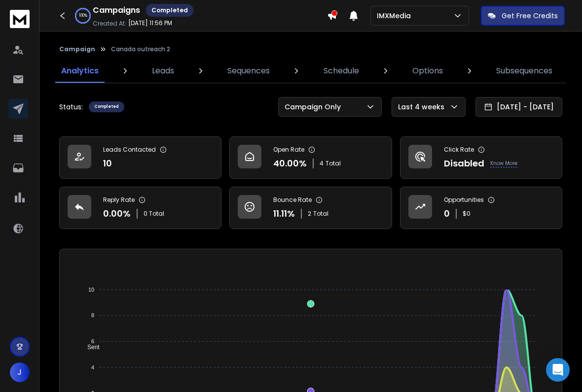 The width and height of the screenshot is (582, 392). What do you see at coordinates (464, 163) in the screenshot?
I see `p: Disabled` at bounding box center [464, 163].